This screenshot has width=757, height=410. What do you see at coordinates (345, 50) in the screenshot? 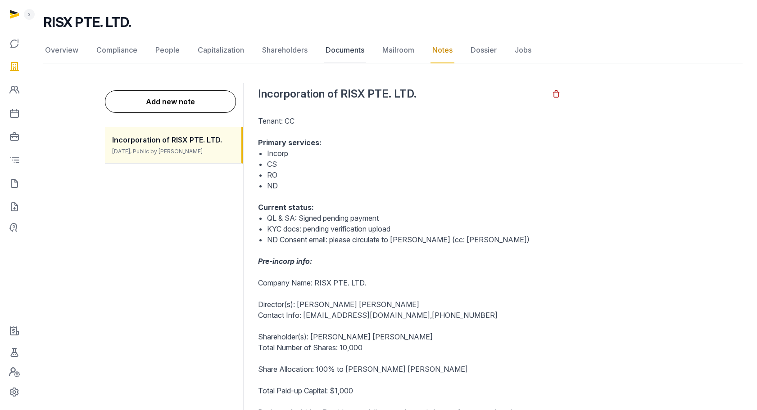
I see `a: Documents` at bounding box center [345, 50].